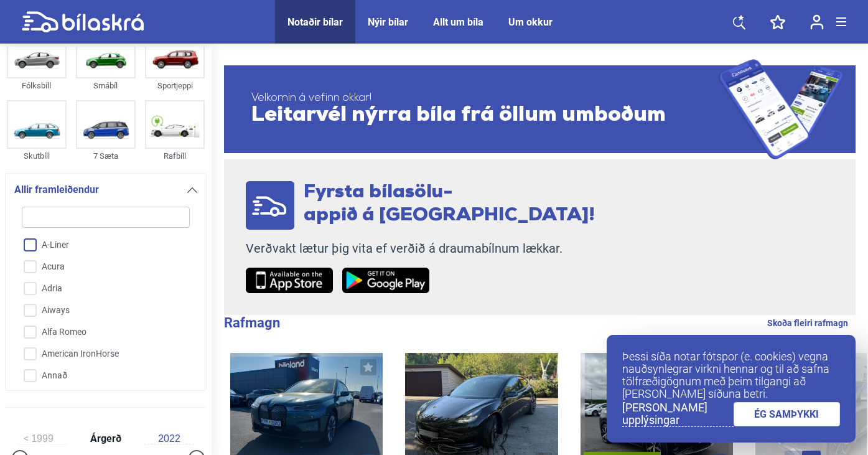  I want to click on div: Skutbíll, so click(37, 156).